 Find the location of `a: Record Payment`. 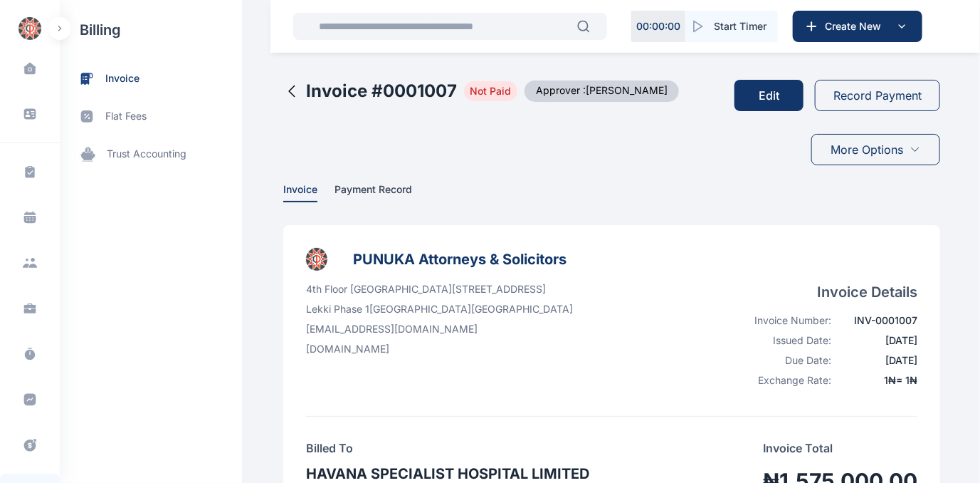

a: Record Payment is located at coordinates (878, 95).